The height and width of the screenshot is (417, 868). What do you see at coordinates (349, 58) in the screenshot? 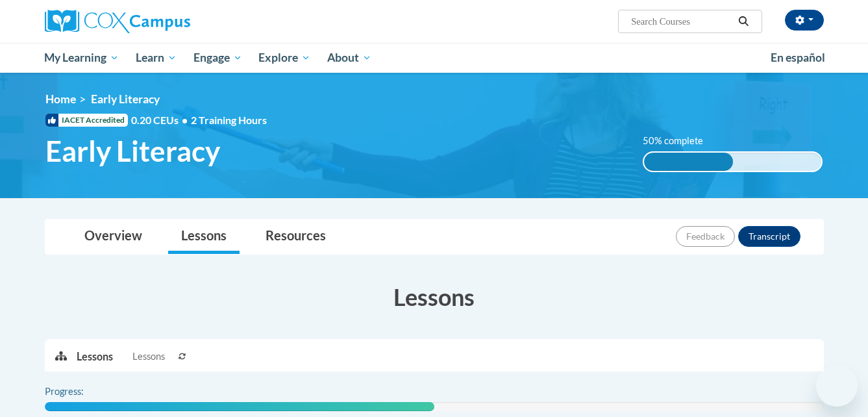
I see `span: About` at bounding box center [349, 58].